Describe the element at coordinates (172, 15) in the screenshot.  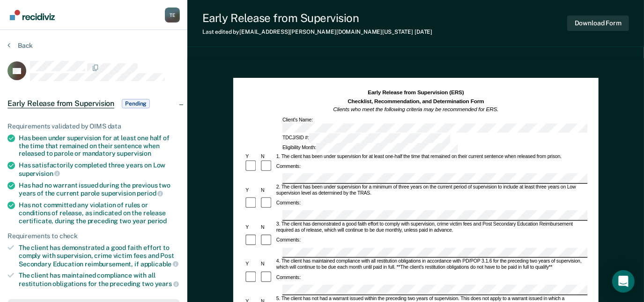
I see `div: T E` at that location.